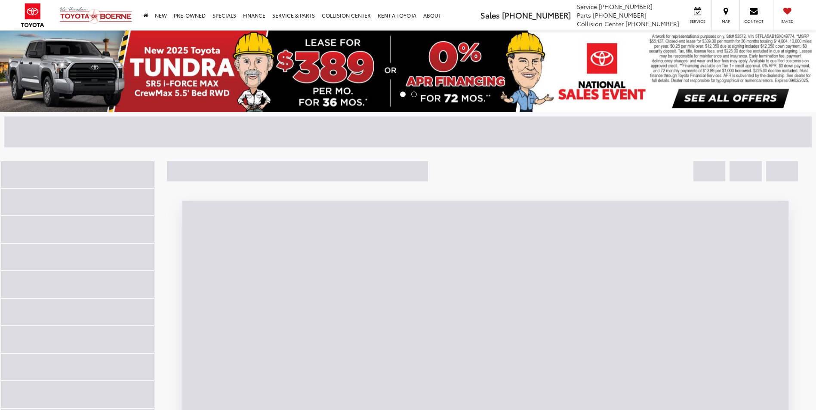 Image resolution: width=816 pixels, height=410 pixels. Describe the element at coordinates (726, 21) in the screenshot. I see `span: Map` at that location.